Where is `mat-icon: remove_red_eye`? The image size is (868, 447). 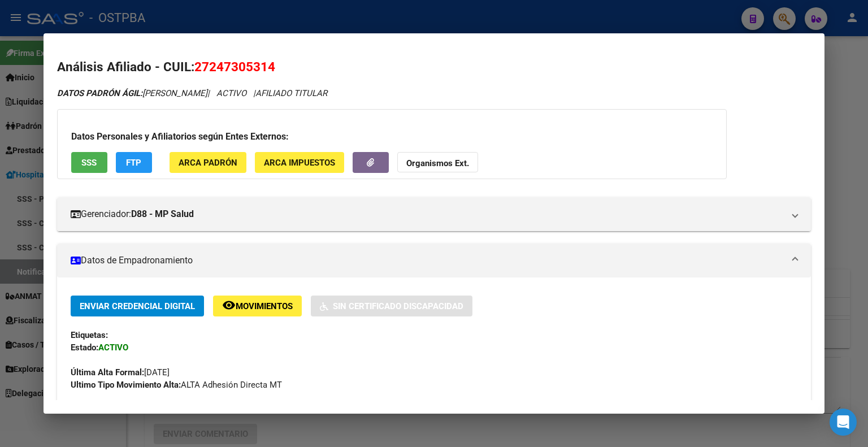 mat-icon: remove_red_eye is located at coordinates (229, 305).